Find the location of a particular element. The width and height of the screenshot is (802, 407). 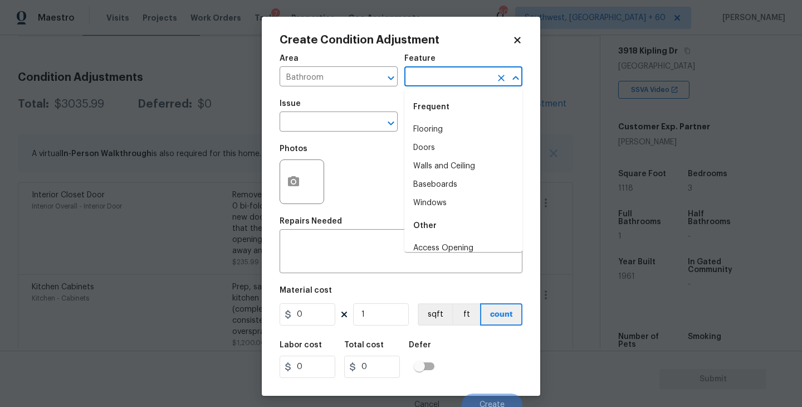

div: Other is located at coordinates (463, 226).